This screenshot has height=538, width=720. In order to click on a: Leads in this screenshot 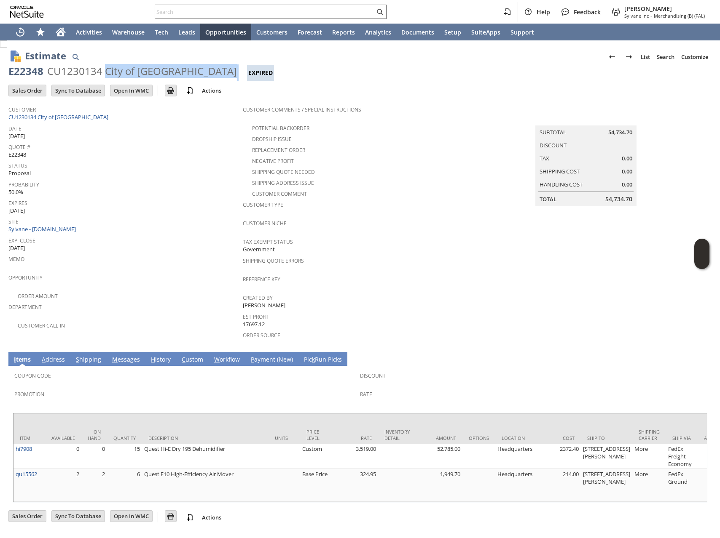, I will do `click(187, 32)`.